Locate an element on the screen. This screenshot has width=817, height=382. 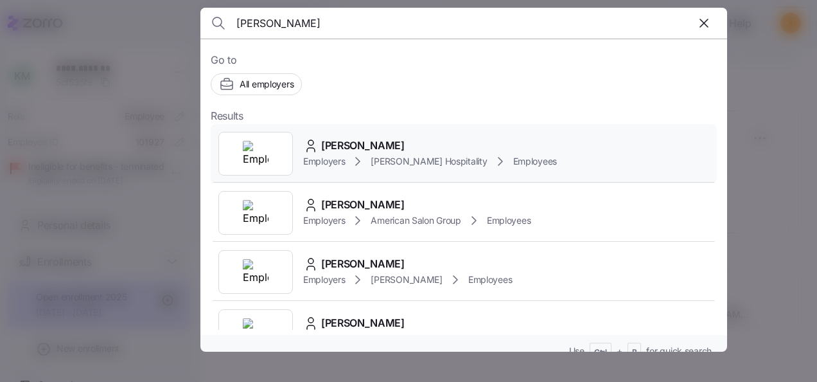
span: Go to is located at coordinates (464, 60).